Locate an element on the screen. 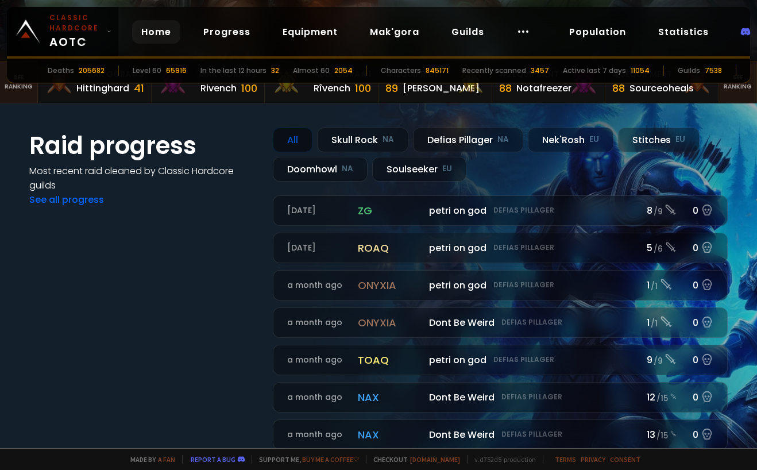 This screenshot has height=470, width=757. a: a month agoonyxiaDont Be WeirdDefias Pillager1 /10 is located at coordinates (501, 322).